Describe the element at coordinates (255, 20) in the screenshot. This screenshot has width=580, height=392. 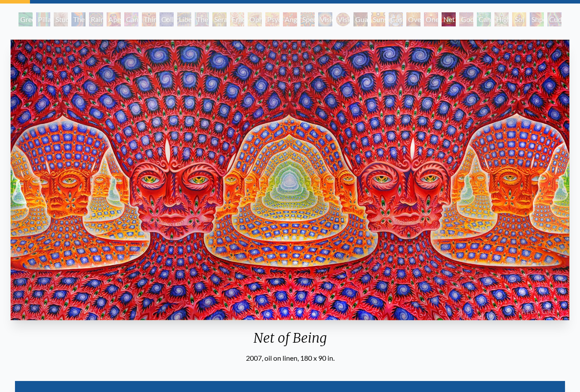
I see `div: Ophanic Eyelash` at that location.